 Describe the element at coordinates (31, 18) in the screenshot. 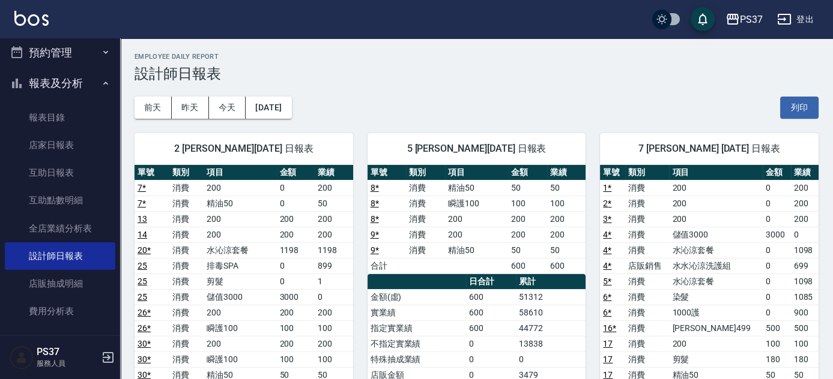

I see `img: Logo` at that location.